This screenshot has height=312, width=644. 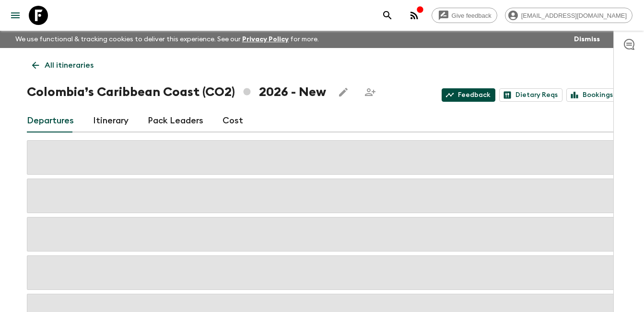 I want to click on a: Privacy Policy, so click(x=265, y=40).